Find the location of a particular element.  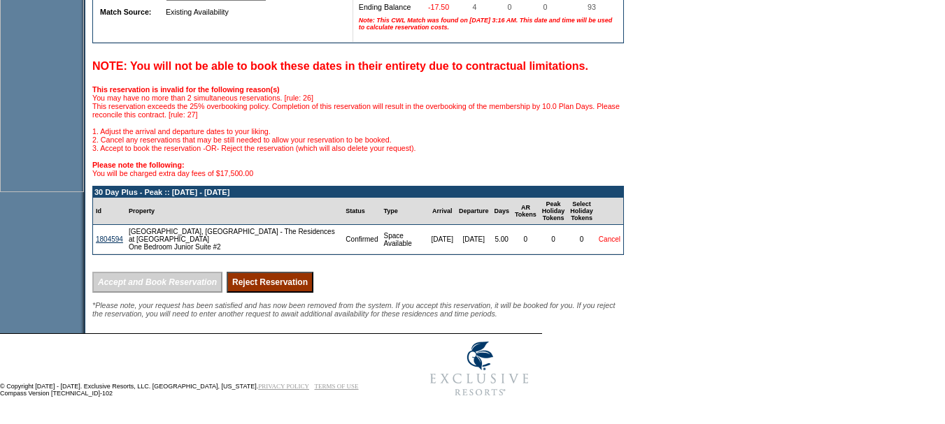

input: Accept and Book Reservation is located at coordinates (157, 282).